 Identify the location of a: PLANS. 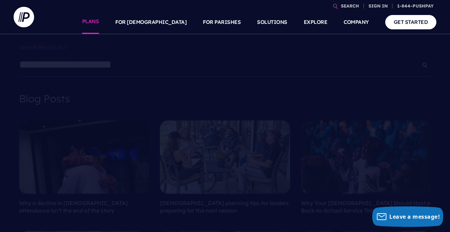
(91, 22).